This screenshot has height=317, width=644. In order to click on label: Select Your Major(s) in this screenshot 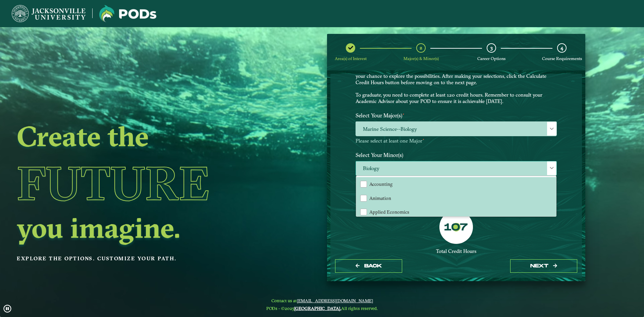, I will do `click(456, 116)`.